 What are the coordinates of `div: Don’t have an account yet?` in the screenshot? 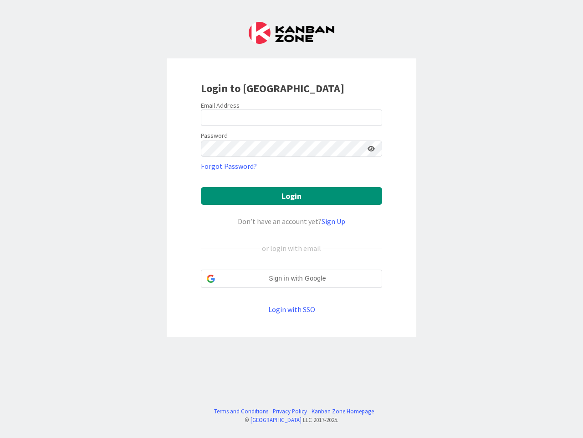 It's located at (292, 221).